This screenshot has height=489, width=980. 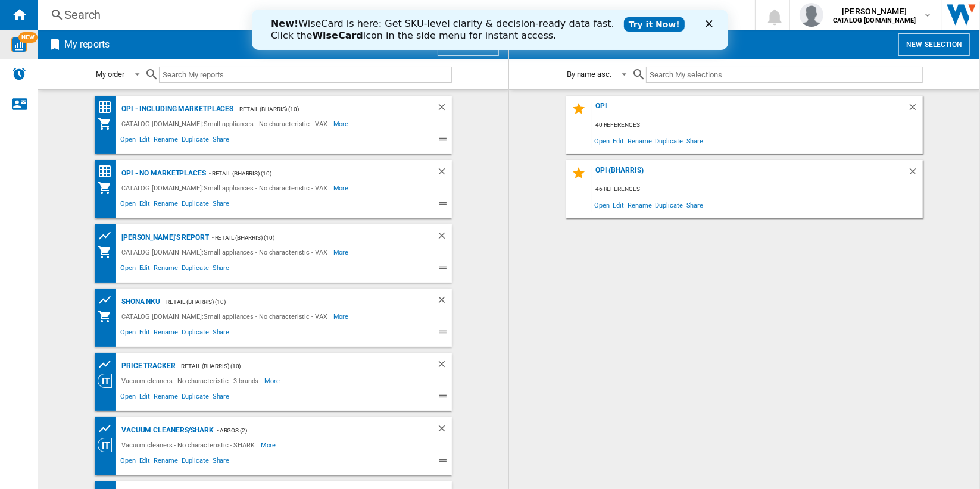 I want to click on div: OPI - including marketplaces, so click(x=176, y=109).